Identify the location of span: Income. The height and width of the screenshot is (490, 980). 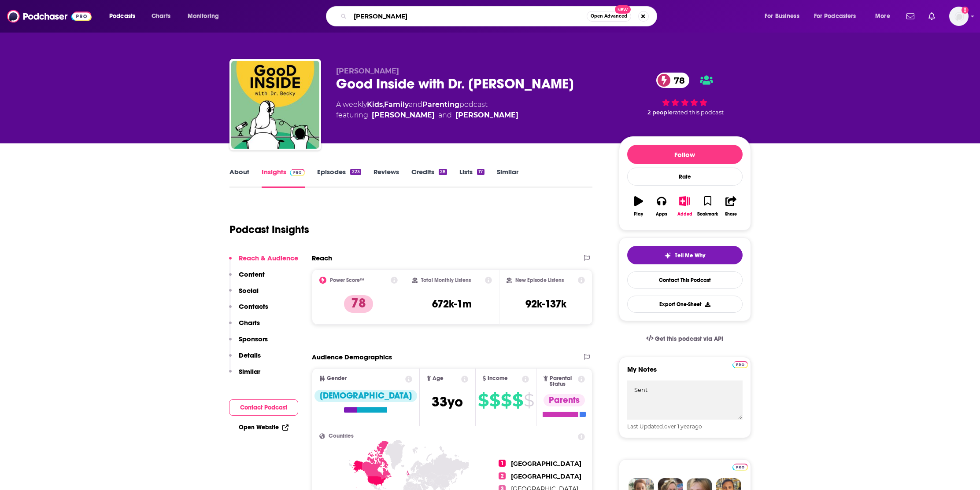
(498, 379).